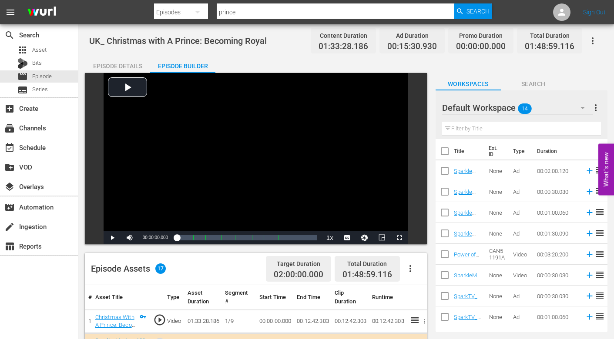 This screenshot has height=339, width=614. Describe the element at coordinates (112, 238) in the screenshot. I see `button: Play` at that location.